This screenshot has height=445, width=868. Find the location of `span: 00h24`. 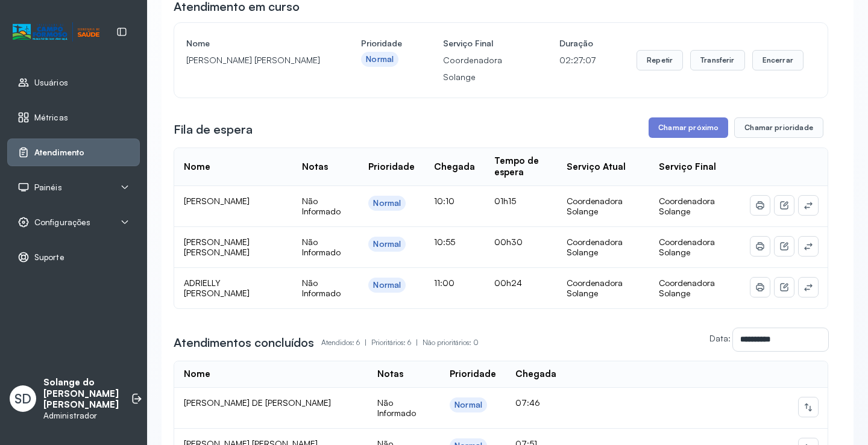

span: 00h24 is located at coordinates (508, 282).